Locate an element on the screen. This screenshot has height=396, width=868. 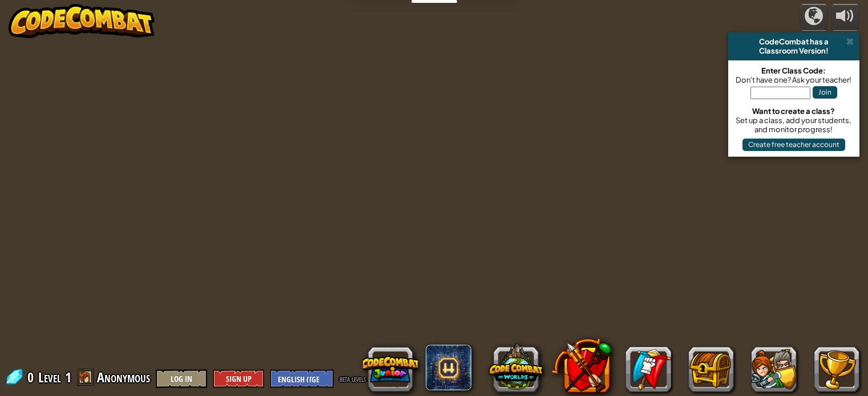
button: Sign Up is located at coordinates (239, 379).